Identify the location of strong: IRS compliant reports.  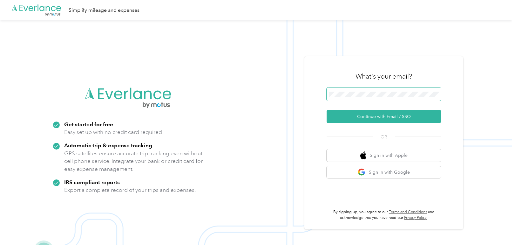
(92, 182).